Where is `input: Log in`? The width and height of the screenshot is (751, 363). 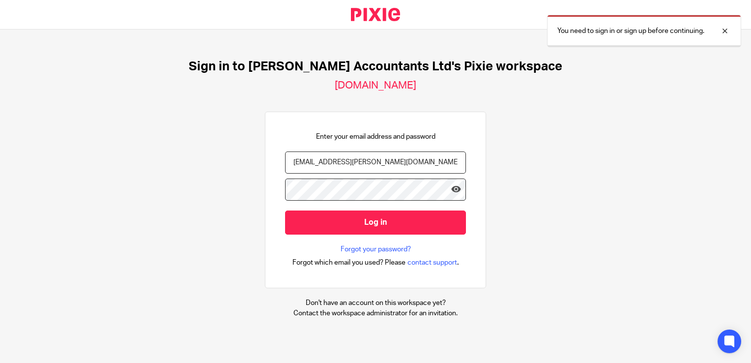 input: Log in is located at coordinates (375, 222).